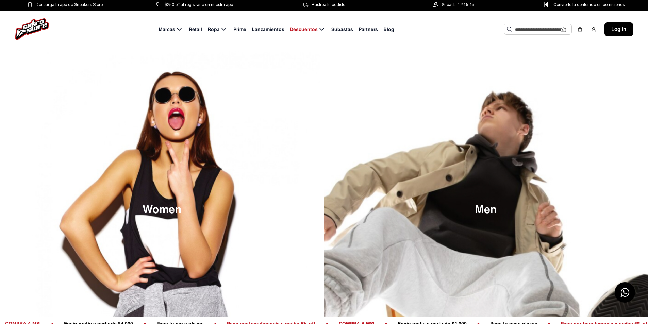  I want to click on span: Subasta 12:15:45, so click(458, 5).